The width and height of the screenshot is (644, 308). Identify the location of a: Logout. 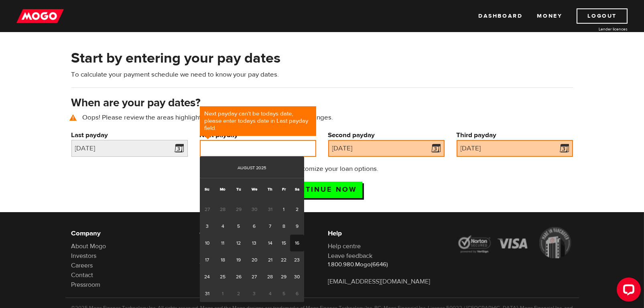
(602, 16).